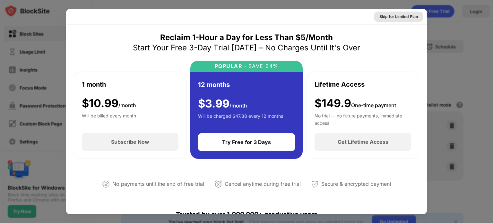  I want to click on div: No payments until the end of free trial, so click(158, 184).